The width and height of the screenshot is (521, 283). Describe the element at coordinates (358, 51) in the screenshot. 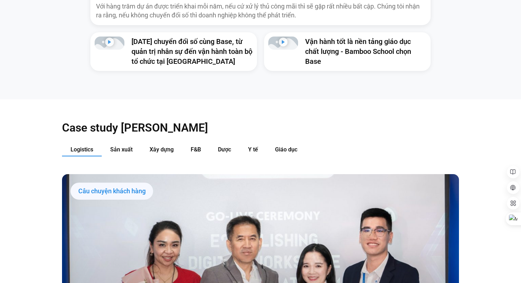

I see `a: Vận hành tốt là nền tảng giáo dục chất lượng - Bamboo School chọn Base` at that location.